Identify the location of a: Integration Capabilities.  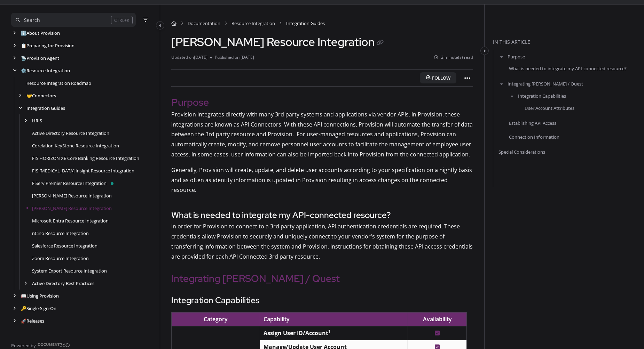
(542, 96).